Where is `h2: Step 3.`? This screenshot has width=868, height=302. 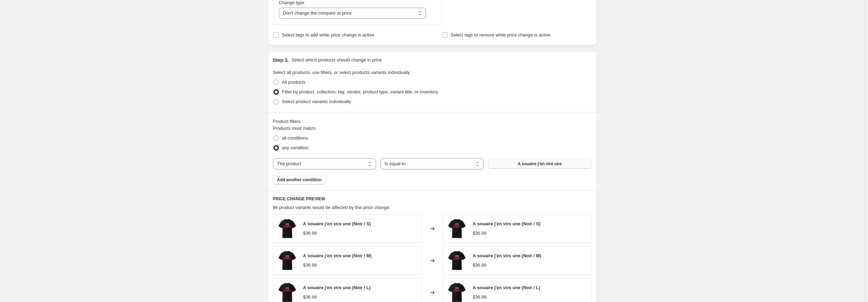
h2: Step 3. is located at coordinates (281, 60).